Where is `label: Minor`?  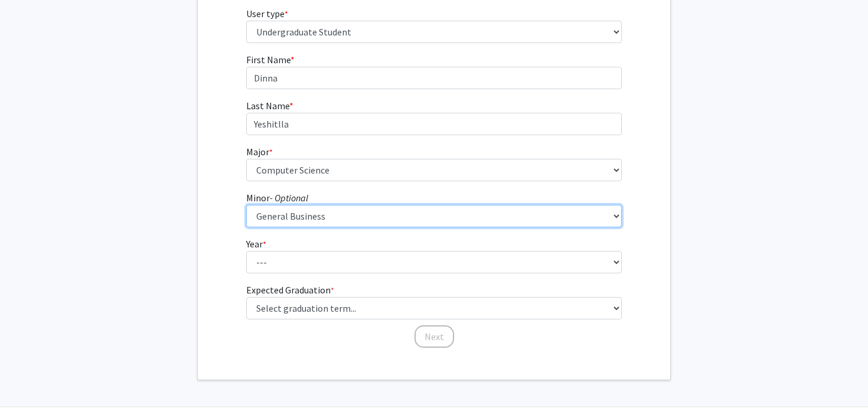 label: Minor is located at coordinates (277, 197).